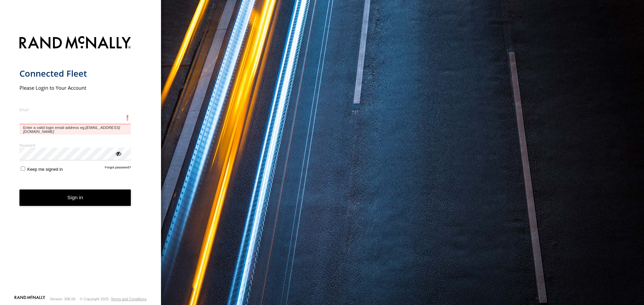 The image size is (644, 305). I want to click on button: Sign in, so click(75, 197).